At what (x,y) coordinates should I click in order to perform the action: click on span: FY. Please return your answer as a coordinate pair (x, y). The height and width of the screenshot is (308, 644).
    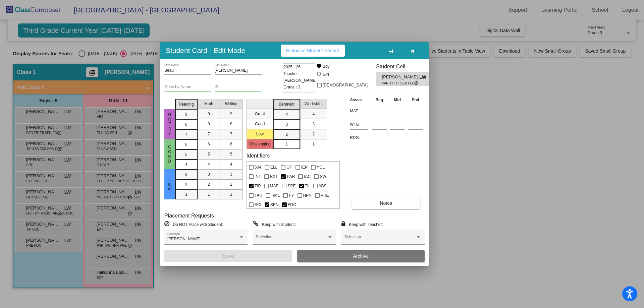
    Looking at the image, I should click on (291, 195).